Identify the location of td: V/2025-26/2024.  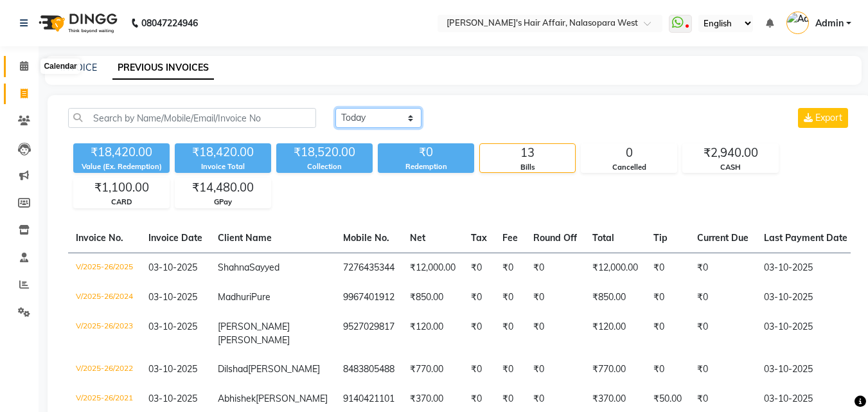
(104, 298).